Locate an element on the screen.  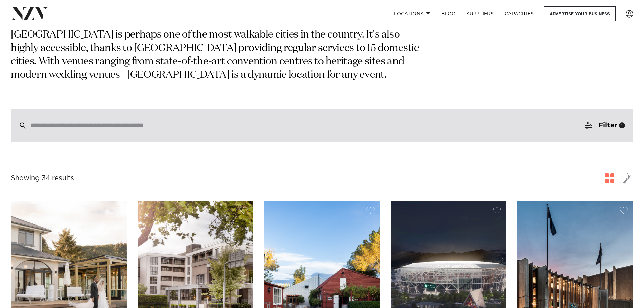
img: nzv-logo.png is located at coordinates (29, 14).